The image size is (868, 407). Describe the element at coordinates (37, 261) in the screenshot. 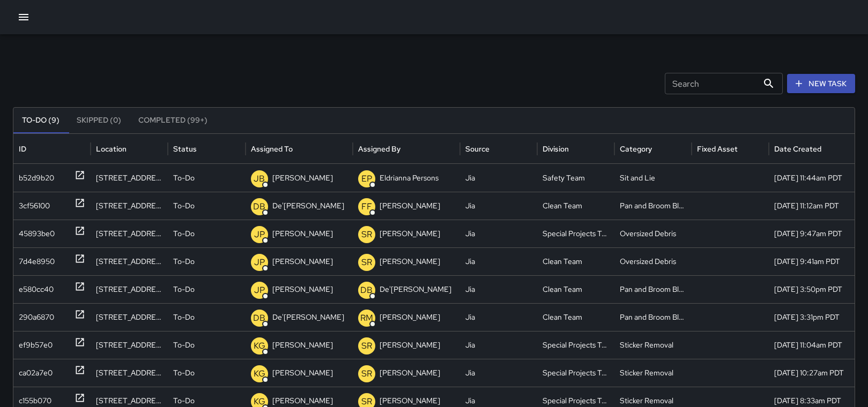

I see `div: 7d4e8950` at that location.